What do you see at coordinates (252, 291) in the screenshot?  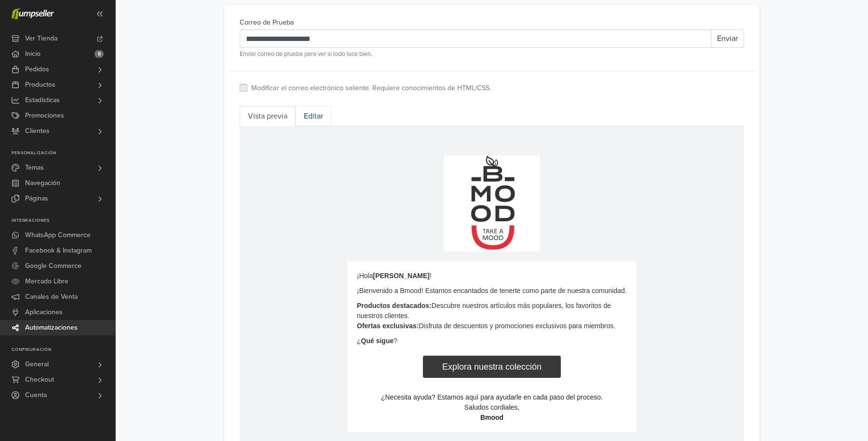 I see `strong: Bmood` at bounding box center [252, 291].